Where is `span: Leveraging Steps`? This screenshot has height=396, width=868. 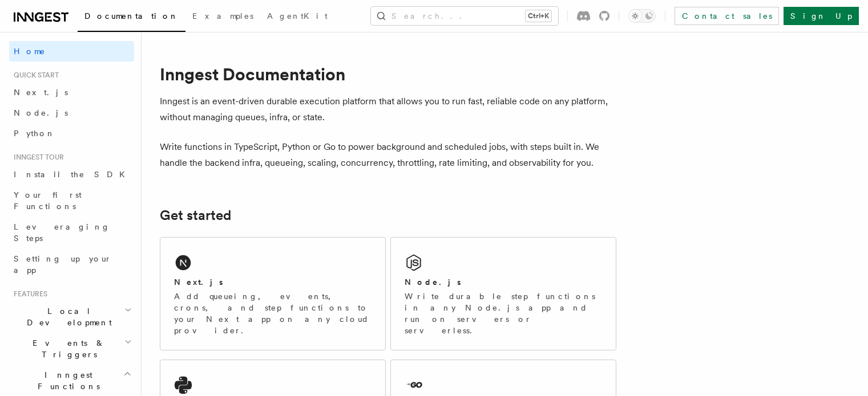
span: Leveraging Steps is located at coordinates (61, 233).